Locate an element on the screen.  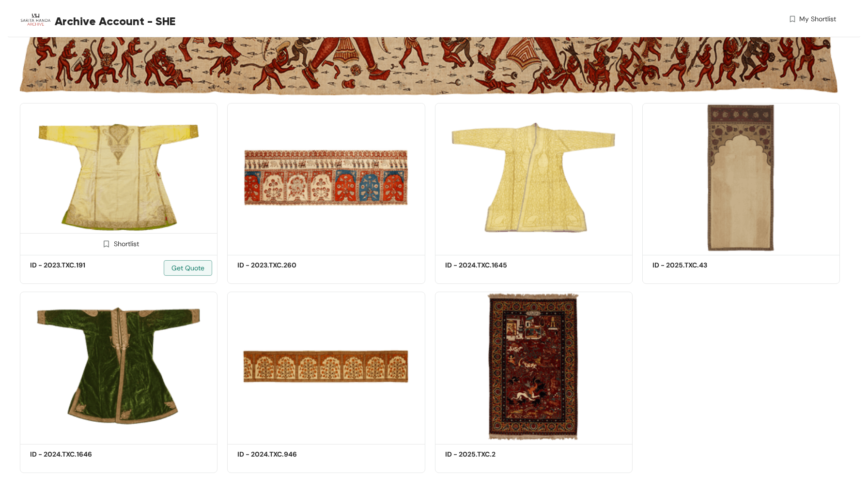
h5: ID - 2025.TXC.43 is located at coordinates (693, 265).